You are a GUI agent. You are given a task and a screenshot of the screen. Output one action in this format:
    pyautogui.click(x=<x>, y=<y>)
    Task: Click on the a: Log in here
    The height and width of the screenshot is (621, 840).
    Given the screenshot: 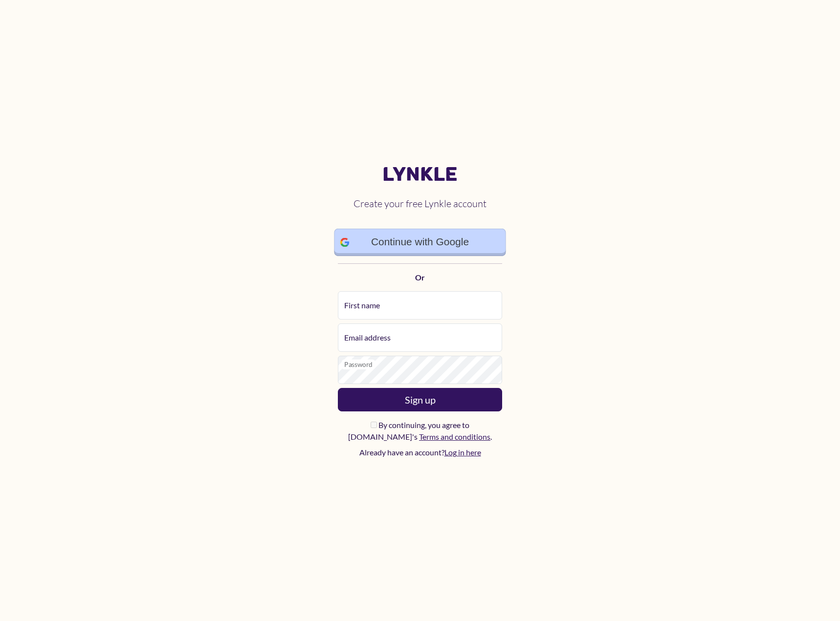 What is the action you would take?
    pyautogui.click(x=462, y=452)
    